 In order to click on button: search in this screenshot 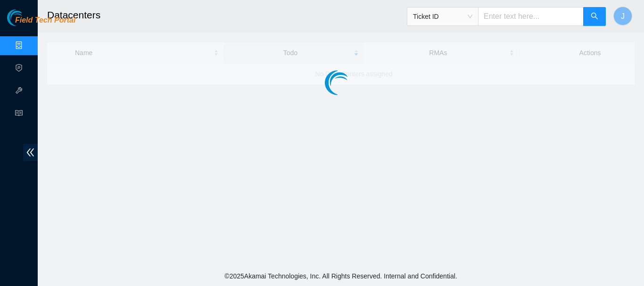, I will do `click(594, 16)`.